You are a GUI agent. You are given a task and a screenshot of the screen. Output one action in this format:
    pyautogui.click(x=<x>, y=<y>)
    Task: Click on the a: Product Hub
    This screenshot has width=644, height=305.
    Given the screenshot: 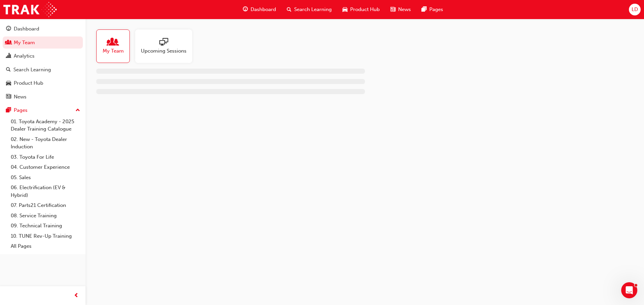 What is the action you would take?
    pyautogui.click(x=42, y=83)
    